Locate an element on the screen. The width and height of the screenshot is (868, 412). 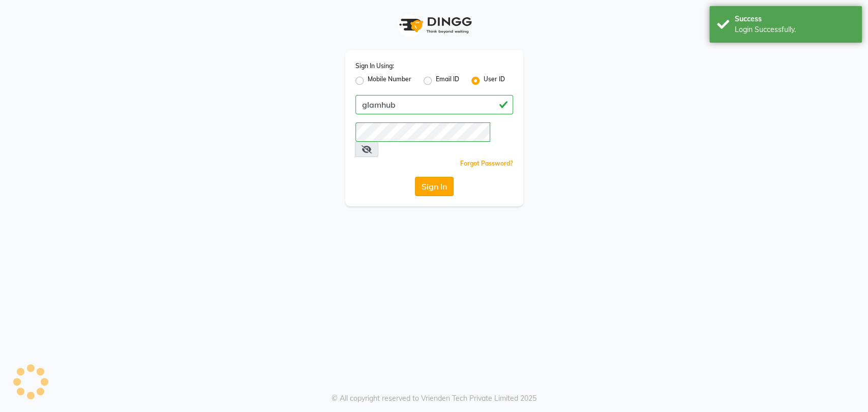
div: Login Successfully. is located at coordinates (795, 30).